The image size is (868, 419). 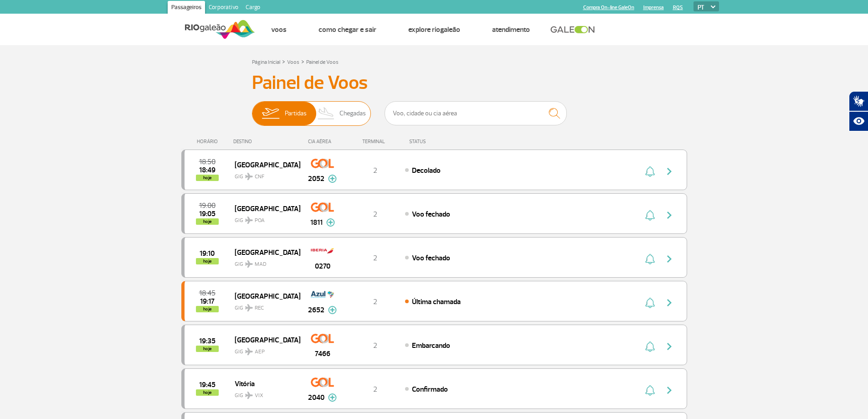 What do you see at coordinates (223, 8) in the screenshot?
I see `a: Corporativo` at bounding box center [223, 8].